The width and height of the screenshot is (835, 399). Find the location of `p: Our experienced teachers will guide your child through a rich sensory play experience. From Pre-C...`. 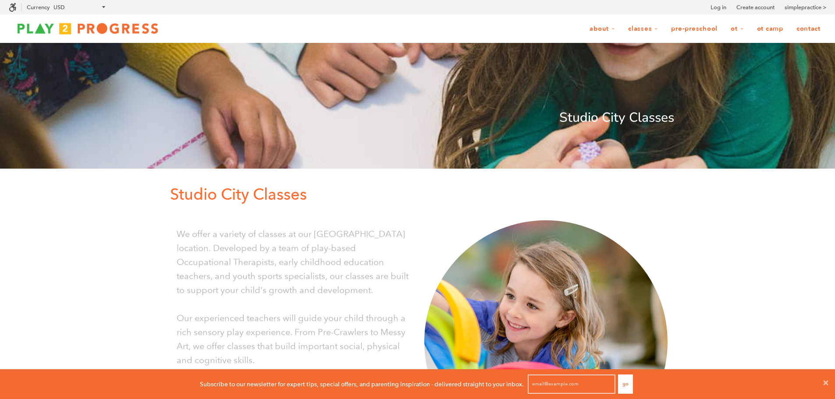

p: Our experienced teachers will guide your child through a rich sensory play experience. From Pre-C... is located at coordinates (294, 339).